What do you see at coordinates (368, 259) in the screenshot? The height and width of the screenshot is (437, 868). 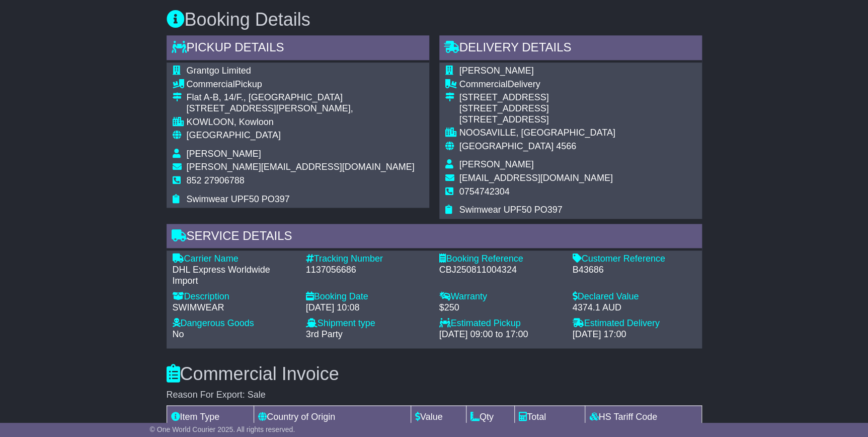 I see `div: Tracking Number` at bounding box center [368, 259].